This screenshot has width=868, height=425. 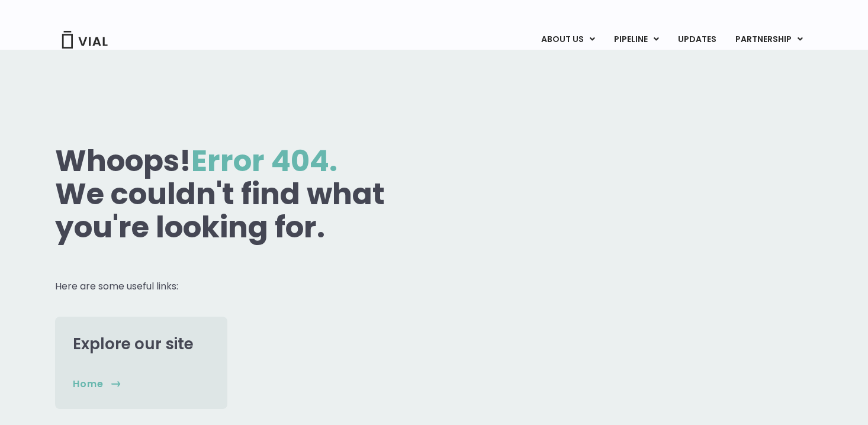 I want to click on a: ABOUT USMenu Toggle, so click(x=568, y=40).